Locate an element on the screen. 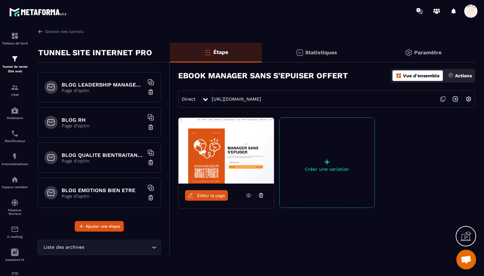 This screenshot has height=276, width=484. span: Liste des archives is located at coordinates (64, 247).